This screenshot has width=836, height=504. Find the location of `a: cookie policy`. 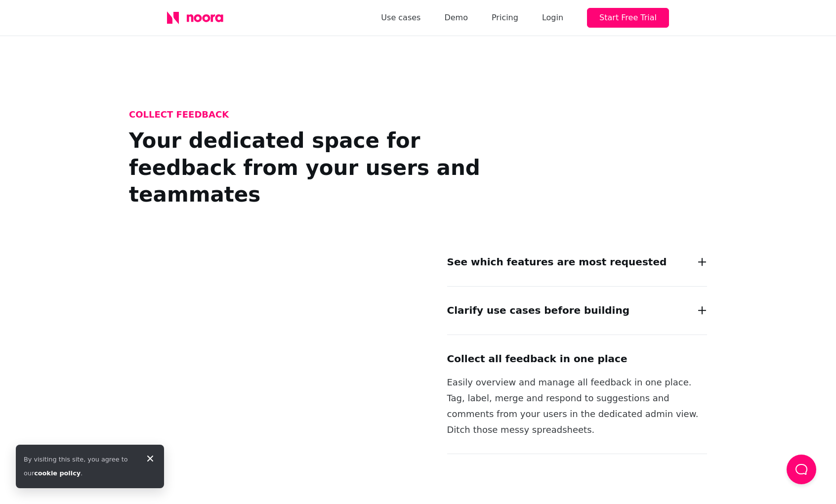

a: cookie policy is located at coordinates (57, 473).